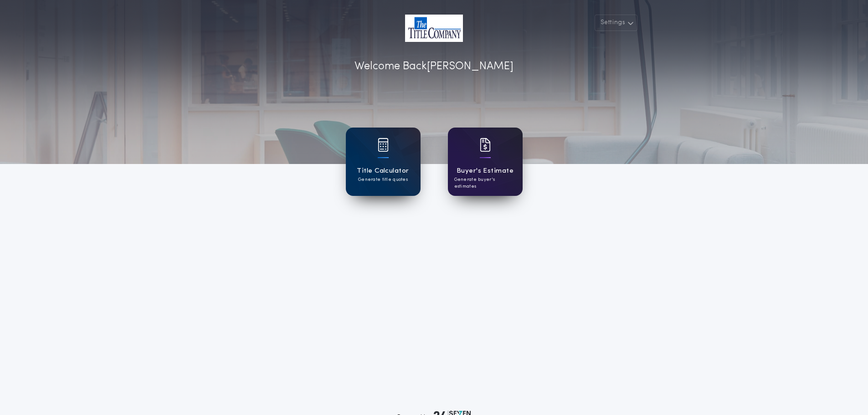 This screenshot has height=415, width=868. Describe the element at coordinates (382, 179) in the screenshot. I see `p: Generate title quotes` at that location.